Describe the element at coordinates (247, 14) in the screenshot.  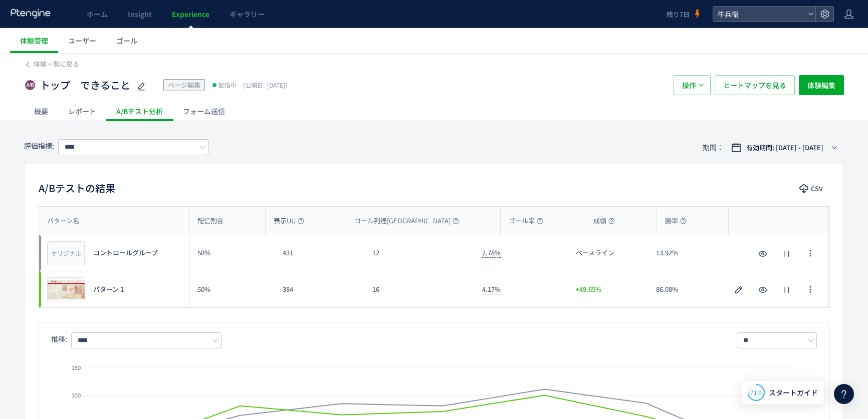
I see `span: ギャラリー` at that location.